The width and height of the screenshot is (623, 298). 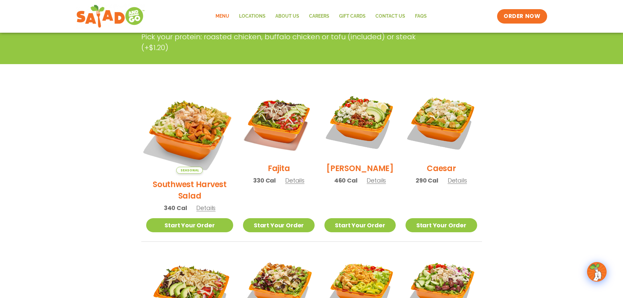 What do you see at coordinates (287, 42) in the screenshot?
I see `p: Pick your protein: roasted chicken, buffalo chicken or tofu (included) or steak (+$1.20)` at bounding box center [287, 42].